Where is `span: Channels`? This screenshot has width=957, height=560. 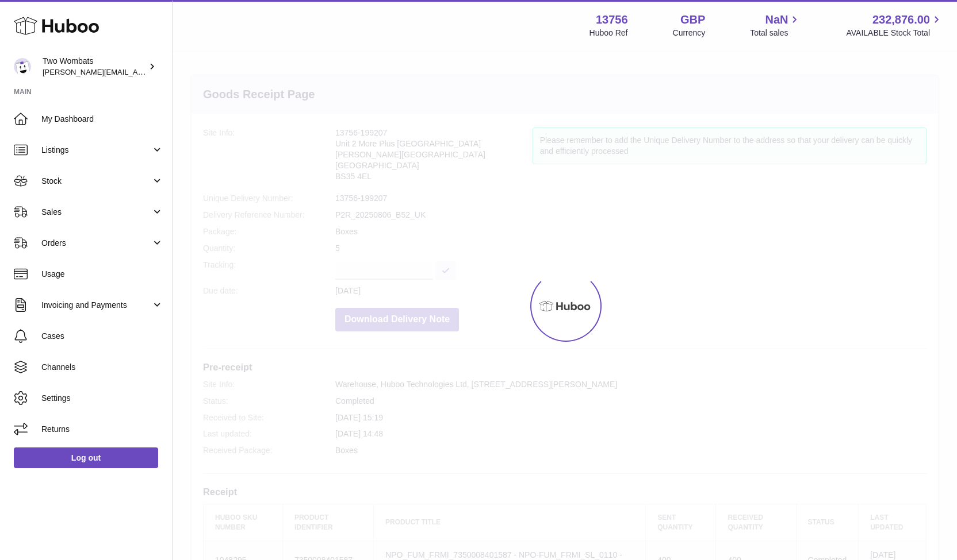
span: Channels is located at coordinates (102, 368).